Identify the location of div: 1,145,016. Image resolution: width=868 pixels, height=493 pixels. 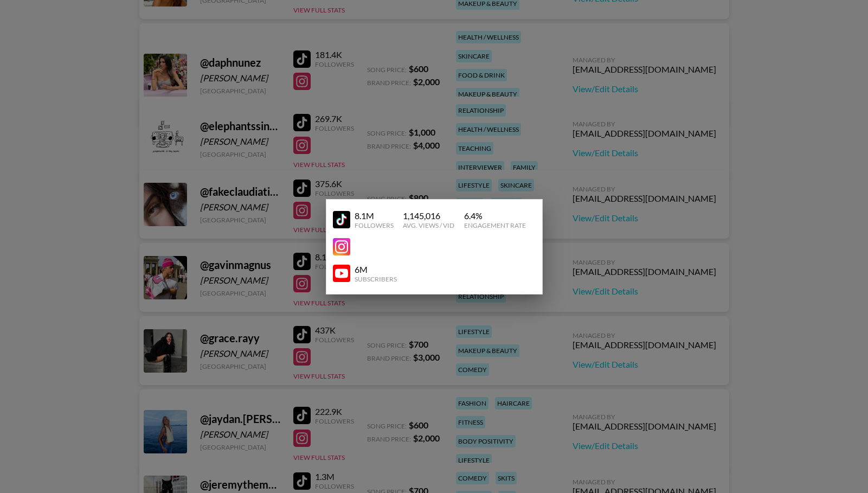
(428, 216).